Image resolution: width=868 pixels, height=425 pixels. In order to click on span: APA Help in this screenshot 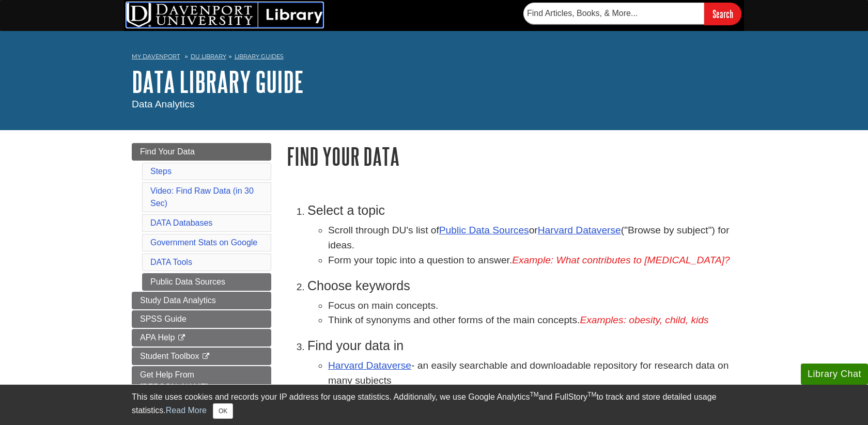, I will do `click(157, 337)`.